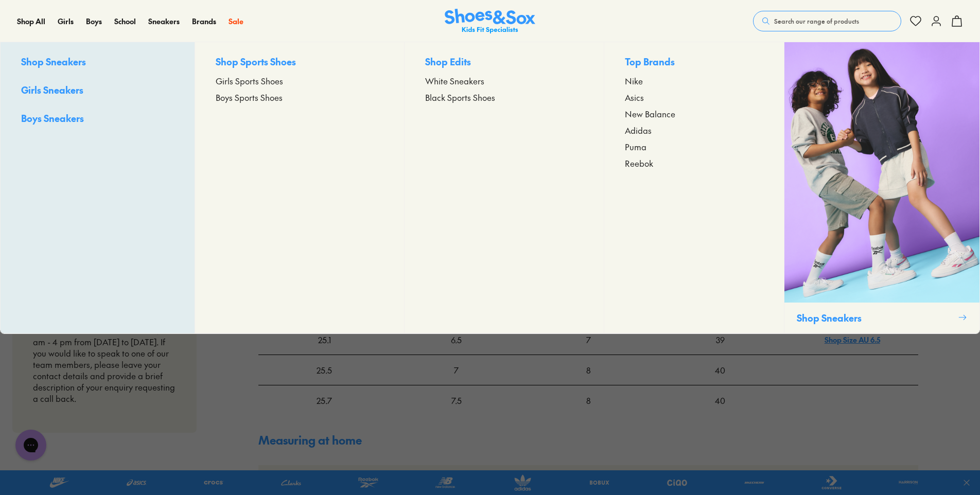  Describe the element at coordinates (816, 21) in the screenshot. I see `span: Search our range of products` at that location.